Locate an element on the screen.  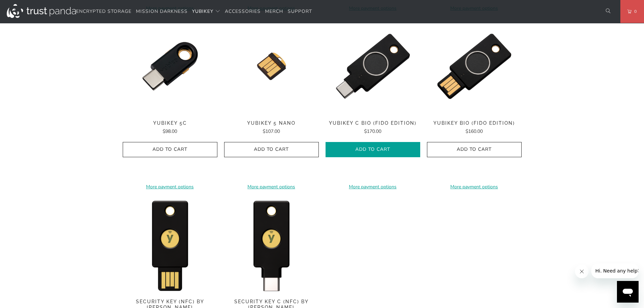
img: Security Key C (NFC) by Yubico - Trust Panda is located at coordinates (271, 244).